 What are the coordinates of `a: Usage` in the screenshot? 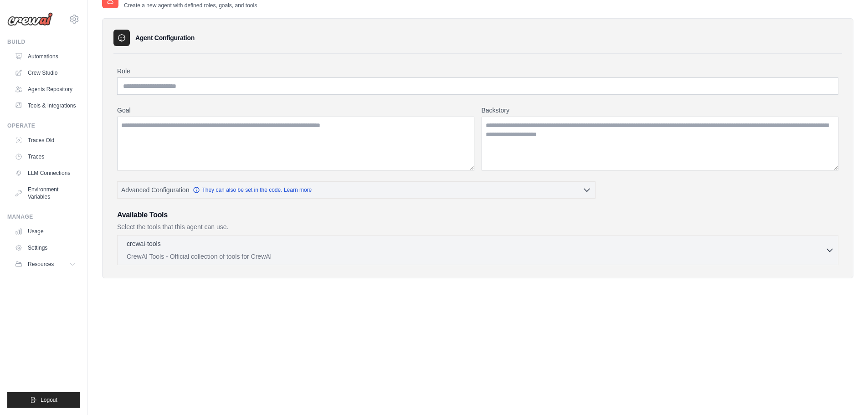 It's located at (45, 232).